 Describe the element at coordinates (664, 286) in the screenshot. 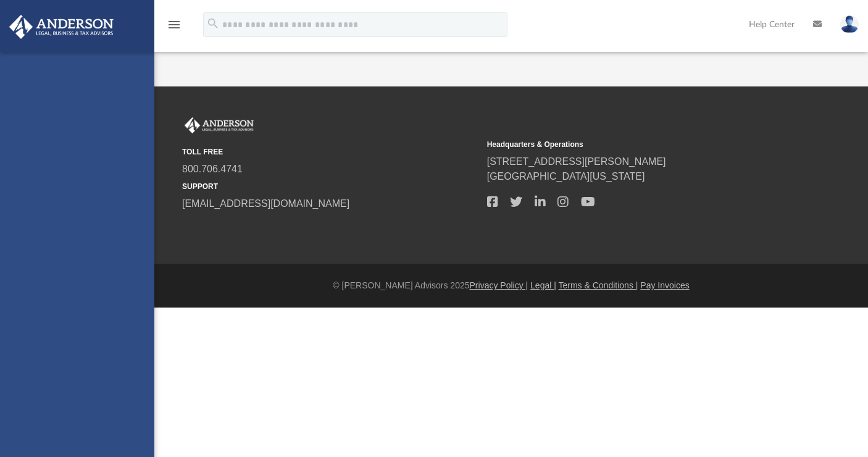

I see `a: Pay Invoices` at that location.